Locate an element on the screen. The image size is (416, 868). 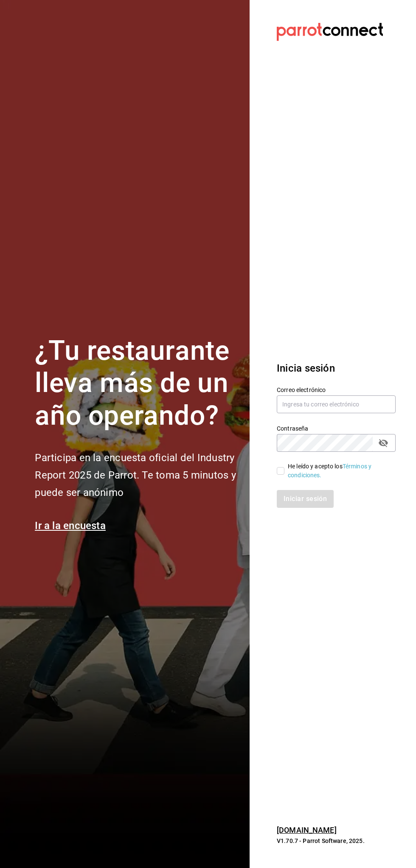
h3: Inicia sesión is located at coordinates (337, 368).